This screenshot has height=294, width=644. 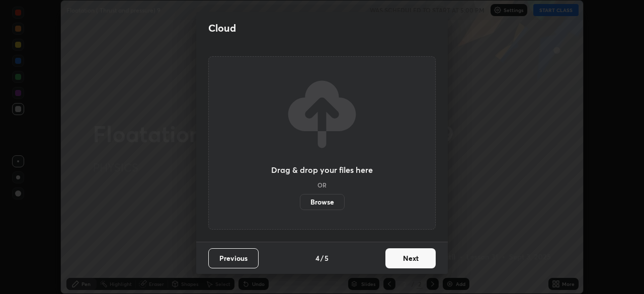 I want to click on h4: 5, so click(x=327, y=258).